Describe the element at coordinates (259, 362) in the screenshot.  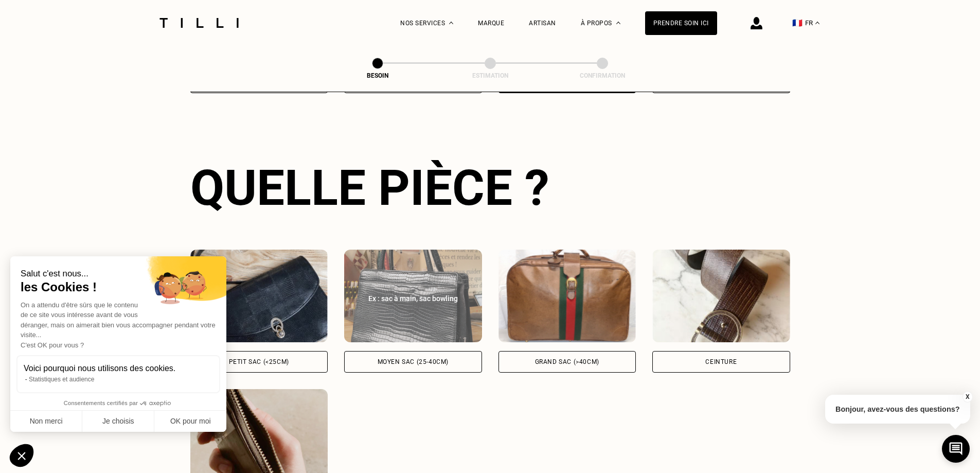
I see `div: Petit sac (<25cm)` at that location.